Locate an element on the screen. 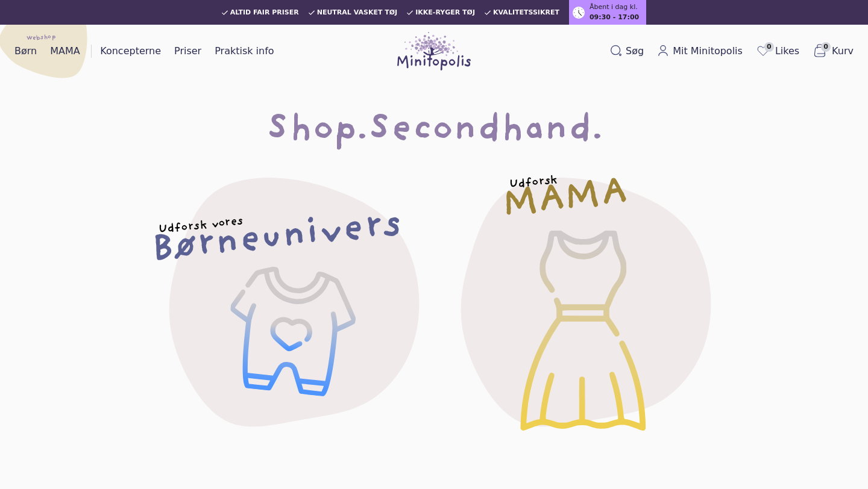 The height and width of the screenshot is (489, 868). span: Kurv is located at coordinates (843, 52).